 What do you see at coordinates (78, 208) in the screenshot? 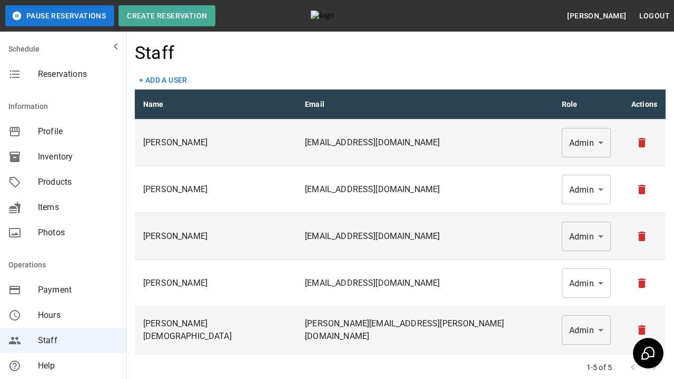
I see `span: Items` at bounding box center [78, 208].